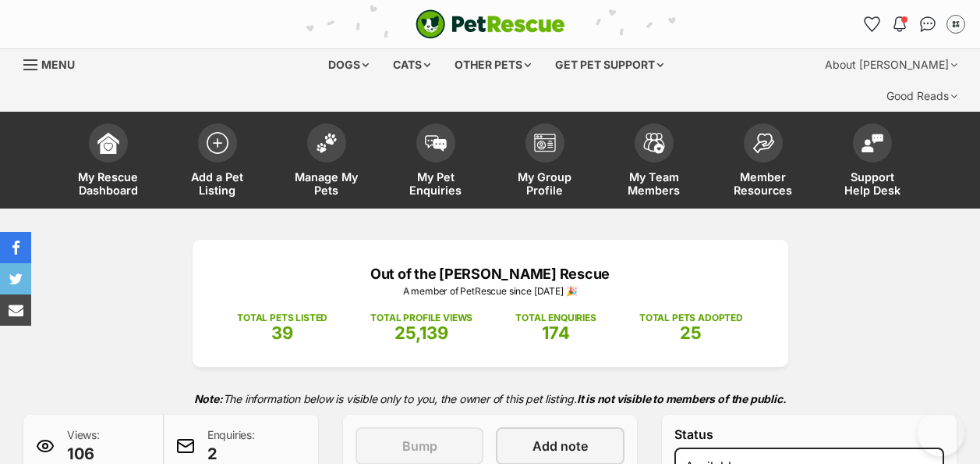 The width and height of the screenshot is (980, 464). Describe the element at coordinates (691, 332) in the screenshot. I see `span: 25` at that location.